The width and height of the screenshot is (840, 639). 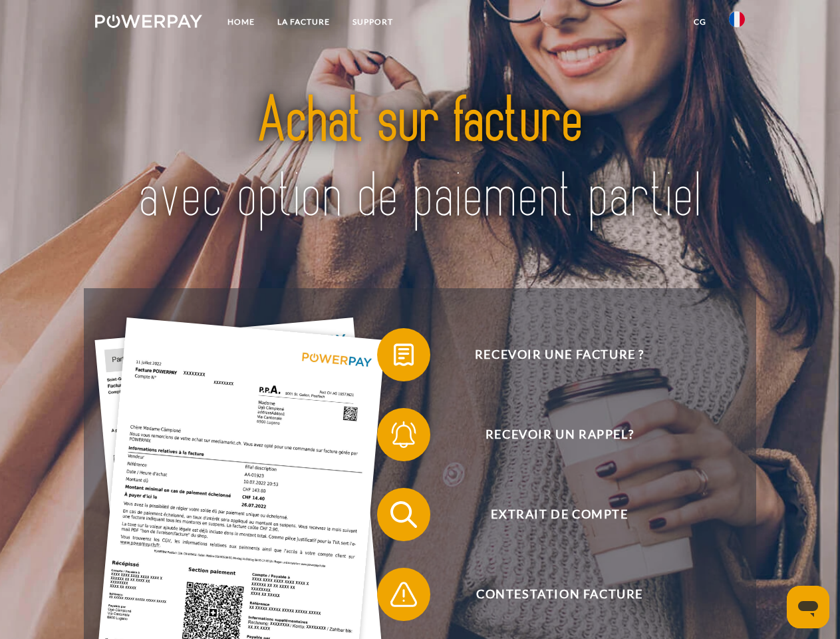 What do you see at coordinates (550, 595) in the screenshot?
I see `a: Contestation Facture` at bounding box center [550, 595].